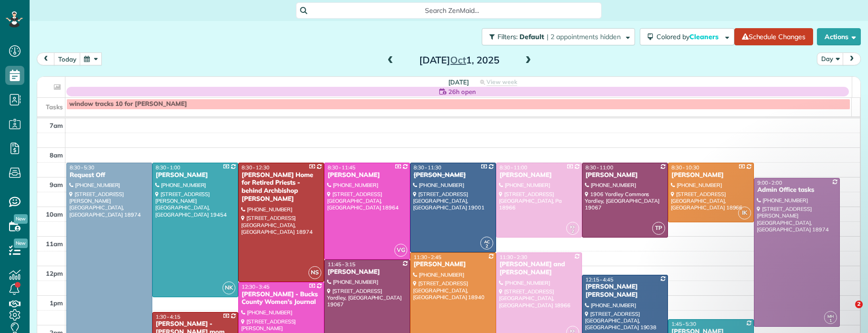  Describe the element at coordinates (859, 304) in the screenshot. I see `span: 2` at that location.